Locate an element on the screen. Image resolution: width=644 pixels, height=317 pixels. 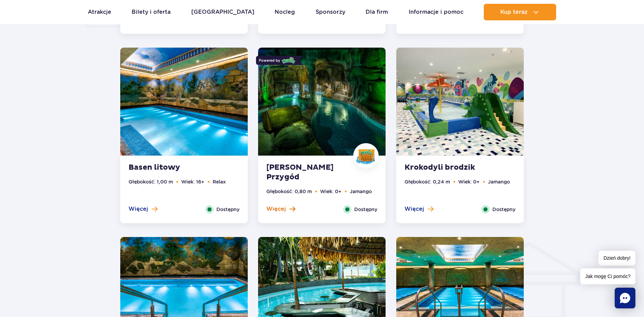
li: Relax is located at coordinates (219, 182).